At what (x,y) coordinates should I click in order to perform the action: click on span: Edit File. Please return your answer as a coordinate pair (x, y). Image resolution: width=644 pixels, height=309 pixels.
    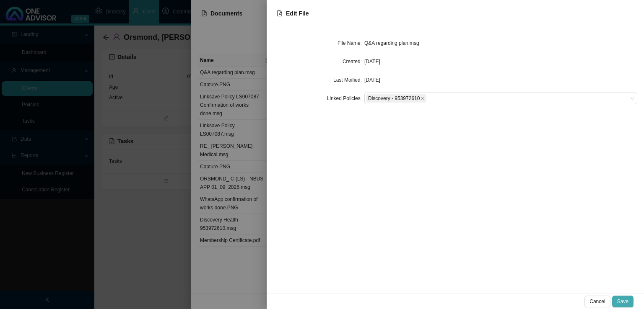
    Looking at the image, I should click on (297, 13).